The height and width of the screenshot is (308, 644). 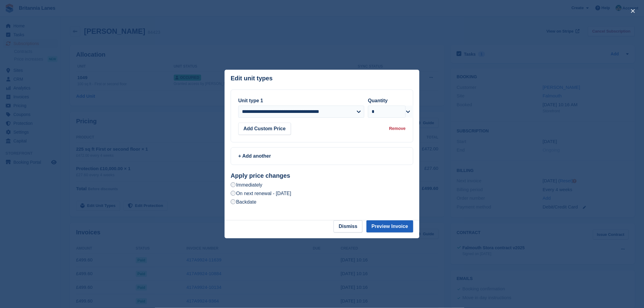 I want to click on label: Unit type 1, so click(x=251, y=101).